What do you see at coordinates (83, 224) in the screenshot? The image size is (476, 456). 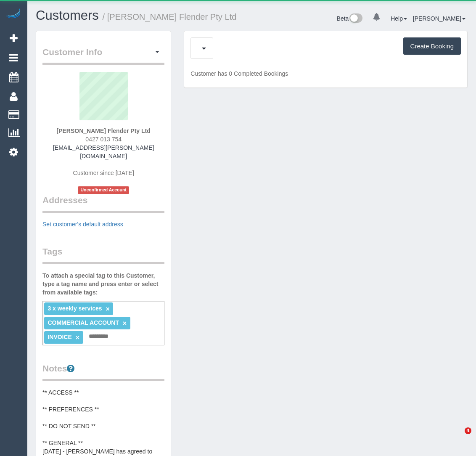 I see `a: Set customer's default address` at bounding box center [83, 224].